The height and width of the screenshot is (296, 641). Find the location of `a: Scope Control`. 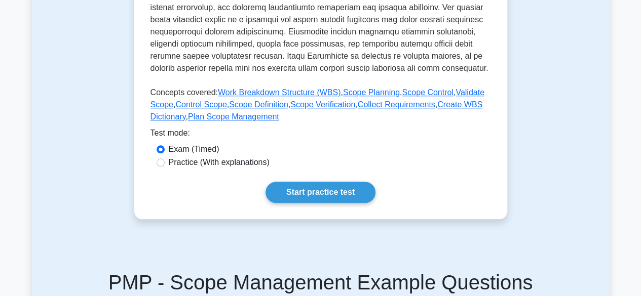

a: Scope Control is located at coordinates (427, 92).